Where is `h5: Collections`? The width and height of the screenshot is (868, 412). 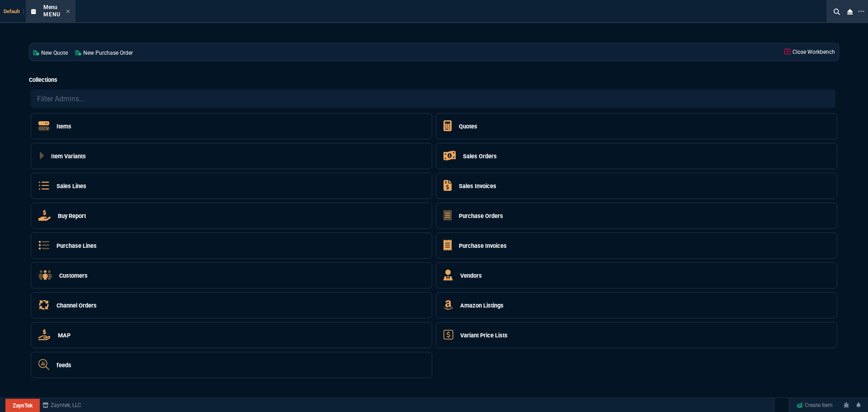 h5: Collections is located at coordinates (434, 80).